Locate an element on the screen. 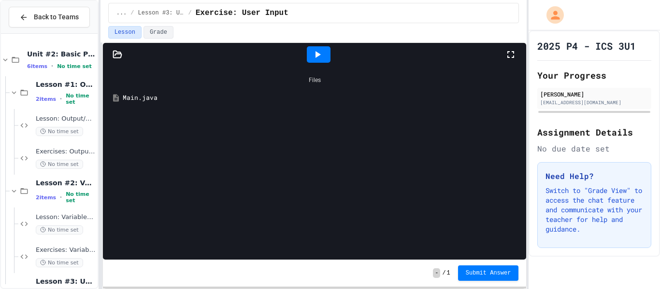 Image resolution: width=660 pixels, height=289 pixels. span: Lesson: Output/Output Formatting is located at coordinates (66, 119).